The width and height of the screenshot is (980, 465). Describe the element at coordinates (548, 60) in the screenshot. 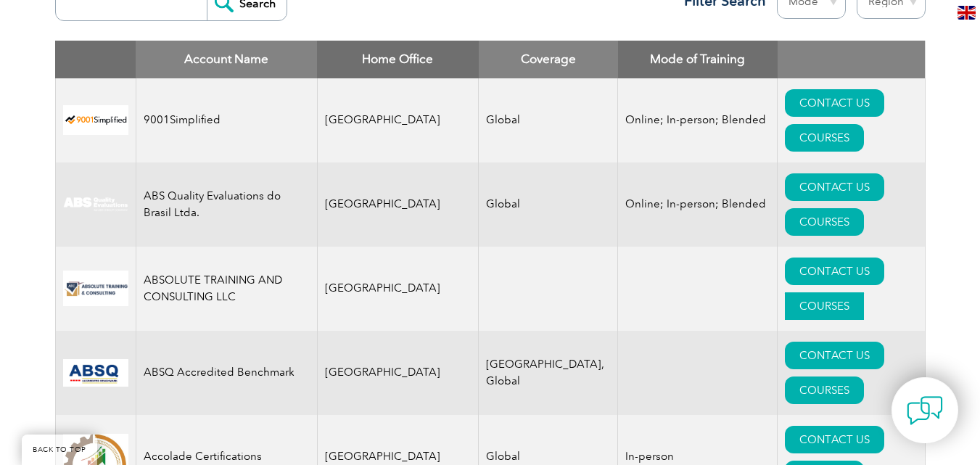

I see `th: Coverage: activate to sort column ascending` at that location.